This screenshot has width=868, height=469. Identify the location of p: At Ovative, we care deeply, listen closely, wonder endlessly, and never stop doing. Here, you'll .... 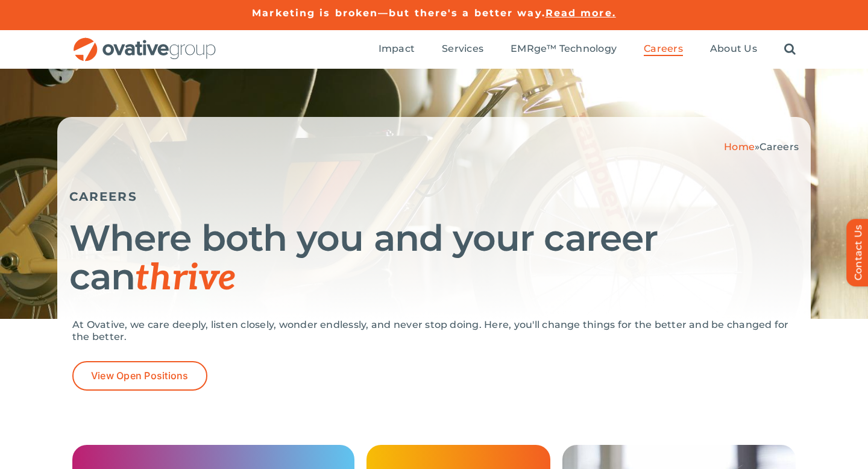
(434, 331).